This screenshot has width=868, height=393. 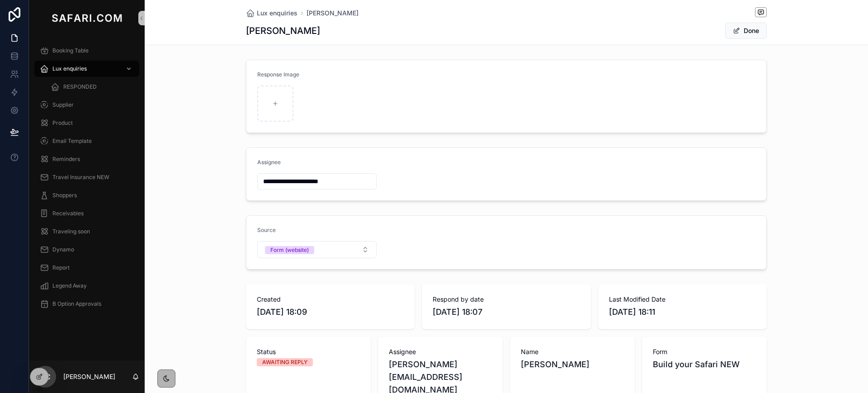 I want to click on a: Receivables, so click(x=87, y=213).